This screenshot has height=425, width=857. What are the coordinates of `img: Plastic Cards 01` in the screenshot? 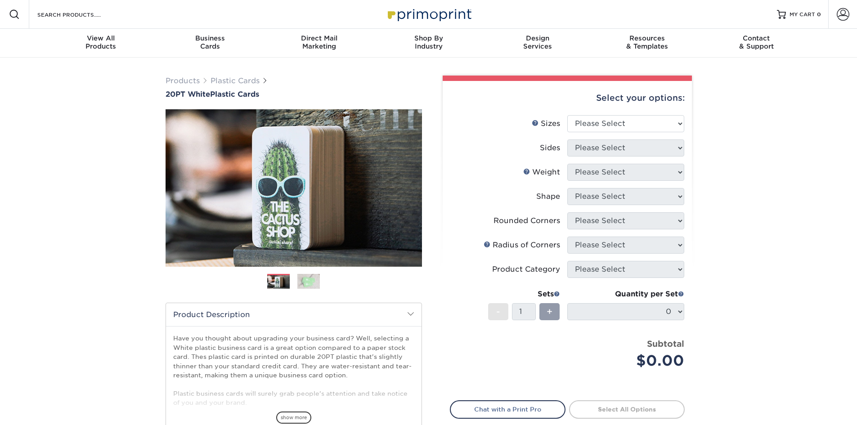 It's located at (279, 282).